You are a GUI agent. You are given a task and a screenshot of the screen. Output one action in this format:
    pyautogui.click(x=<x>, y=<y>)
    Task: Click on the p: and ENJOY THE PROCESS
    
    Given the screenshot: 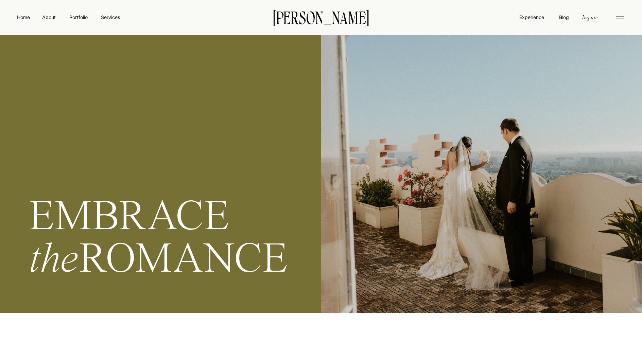 What is the action you would take?
    pyautogui.click(x=89, y=346)
    